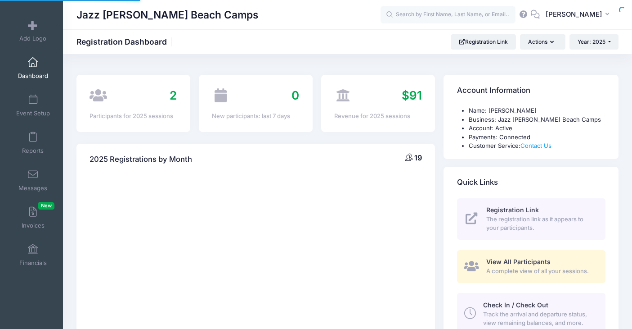 The width and height of the screenshot is (632, 329). I want to click on a: Add Logo, so click(33, 31).